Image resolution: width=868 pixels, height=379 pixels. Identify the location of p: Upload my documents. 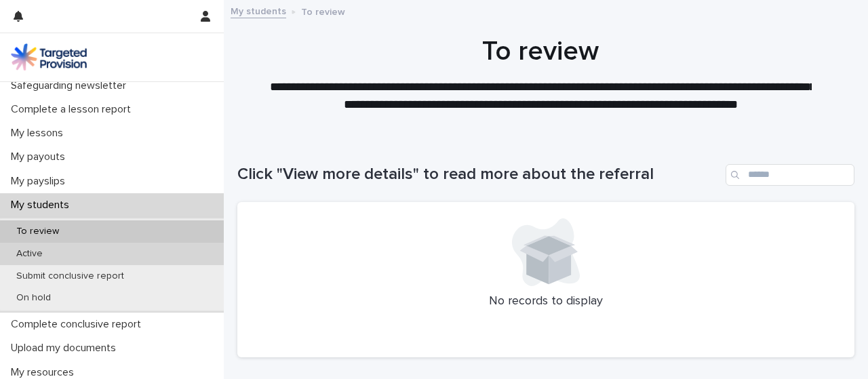
(66, 348).